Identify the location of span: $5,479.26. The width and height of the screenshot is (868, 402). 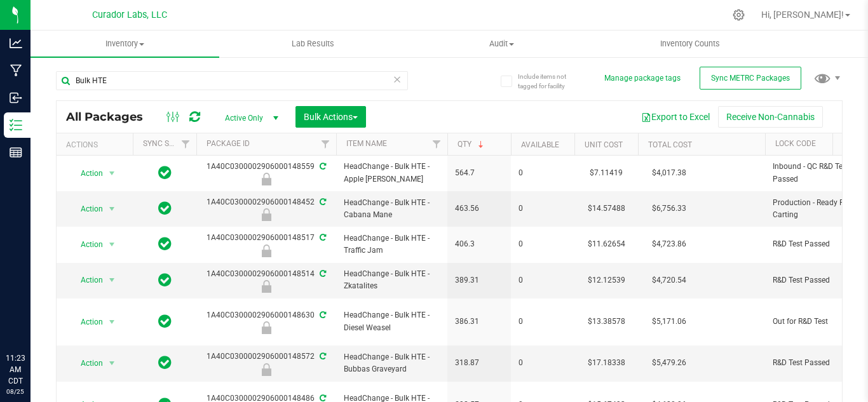
(669, 363).